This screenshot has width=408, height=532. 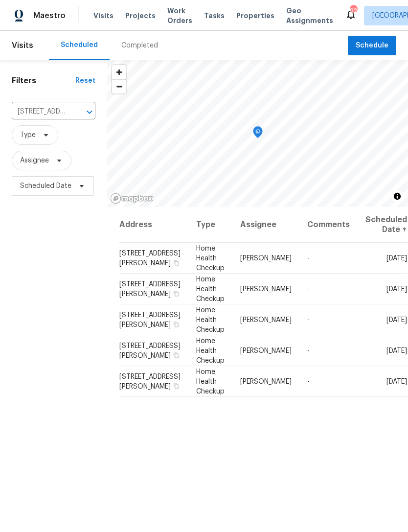 I want to click on div: Map marker, so click(x=257, y=134).